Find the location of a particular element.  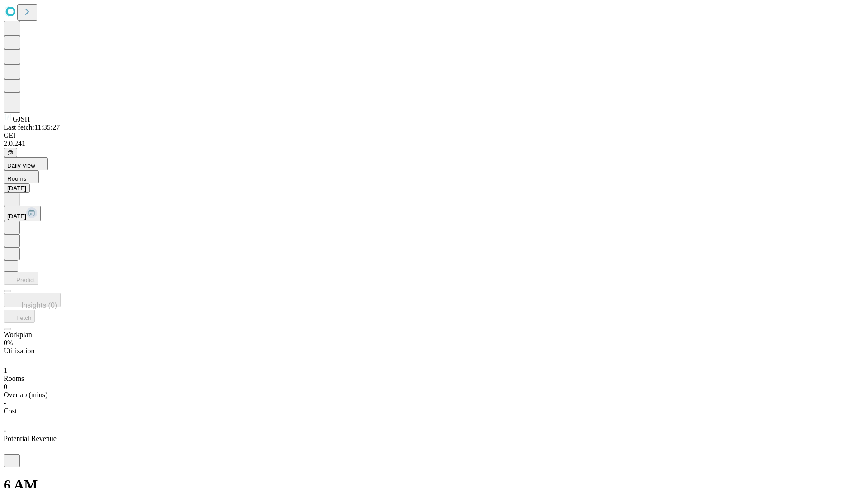

span: Cost is located at coordinates (10, 411).